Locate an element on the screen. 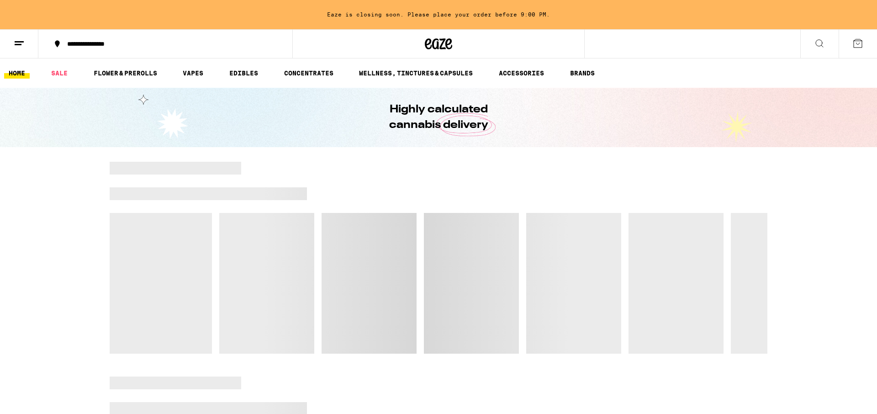  a: VAPES is located at coordinates (193, 73).